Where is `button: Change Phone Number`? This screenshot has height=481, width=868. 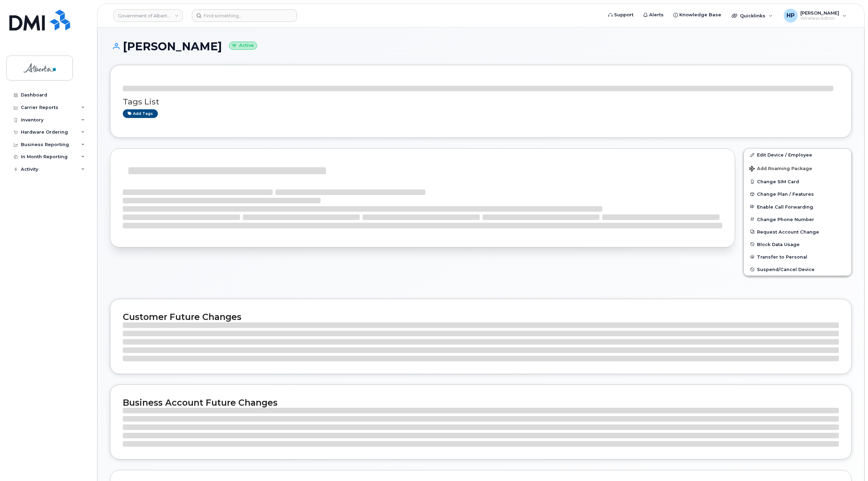
button: Change Phone Number is located at coordinates (798, 219).